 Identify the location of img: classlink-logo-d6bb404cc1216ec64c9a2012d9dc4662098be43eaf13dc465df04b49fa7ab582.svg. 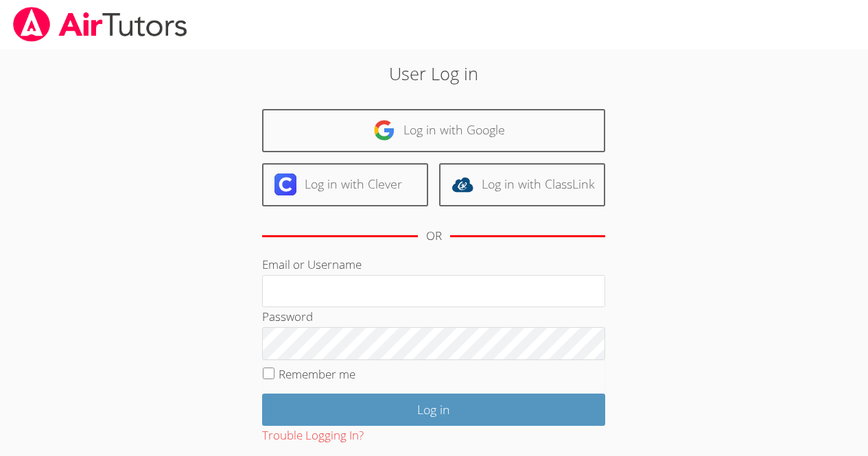
(462, 184).